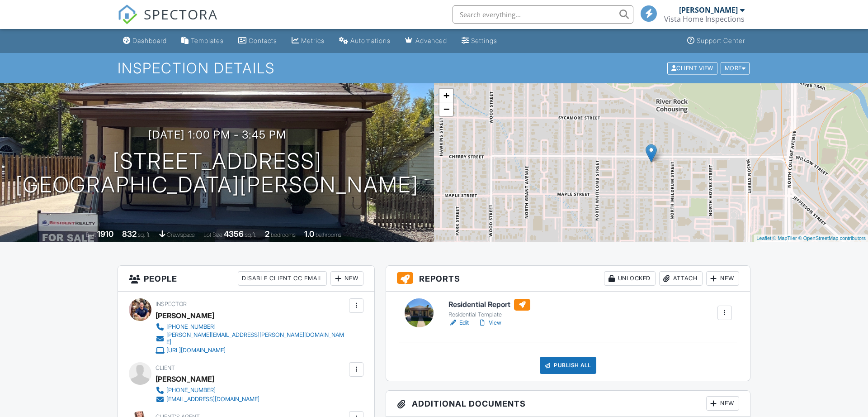 This screenshot has width=868, height=417. I want to click on span: bedrooms, so click(283, 235).